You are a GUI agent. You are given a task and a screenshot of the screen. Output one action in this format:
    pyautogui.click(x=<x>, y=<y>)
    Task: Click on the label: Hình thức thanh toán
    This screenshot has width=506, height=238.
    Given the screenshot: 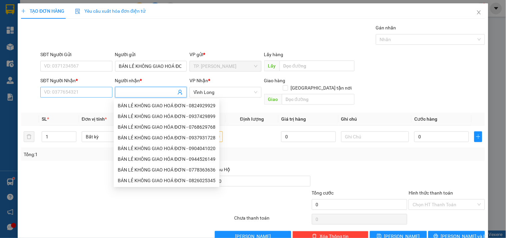 What is the action you would take?
    pyautogui.click(x=431, y=192)
    